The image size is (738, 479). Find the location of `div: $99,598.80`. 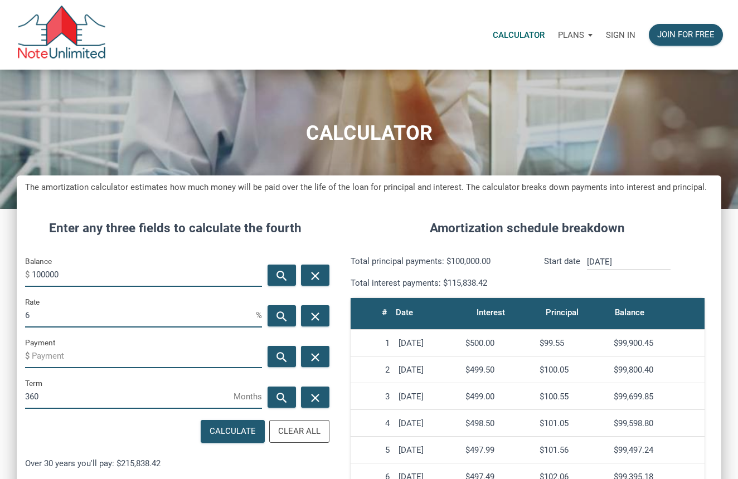

div: $99,598.80 is located at coordinates (656, 424).